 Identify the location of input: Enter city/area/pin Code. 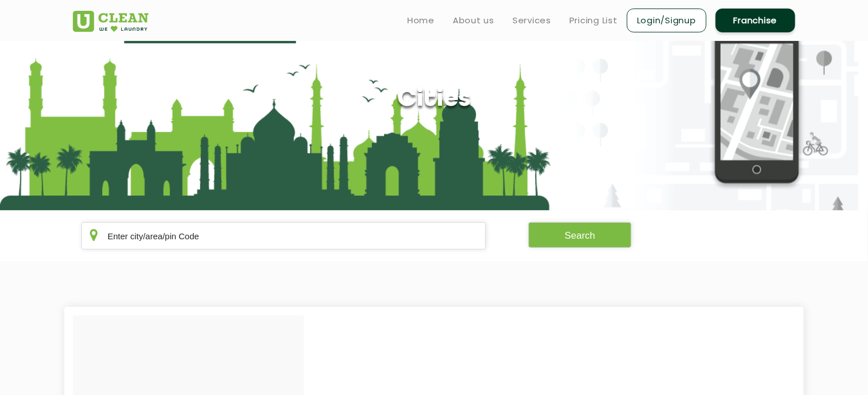
(283, 236).